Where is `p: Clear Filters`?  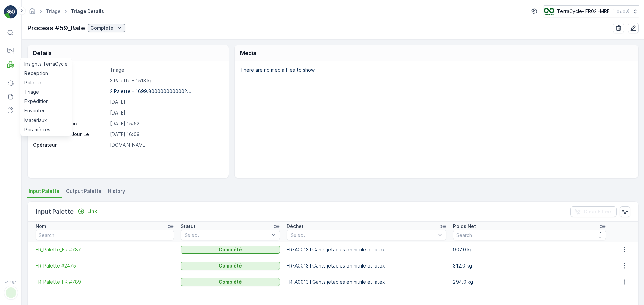
p: Clear Filters is located at coordinates (598, 212).